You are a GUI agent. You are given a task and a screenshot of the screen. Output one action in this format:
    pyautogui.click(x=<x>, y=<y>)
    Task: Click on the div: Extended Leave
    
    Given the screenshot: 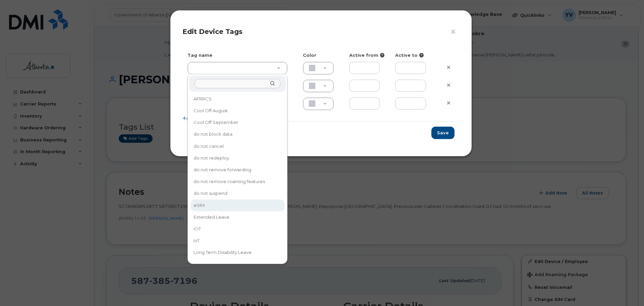 What is the action you would take?
    pyautogui.click(x=238, y=217)
    